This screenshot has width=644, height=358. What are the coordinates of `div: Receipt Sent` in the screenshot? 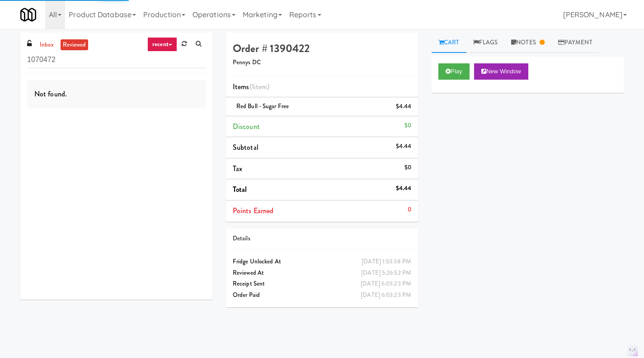 It's located at (322, 283).